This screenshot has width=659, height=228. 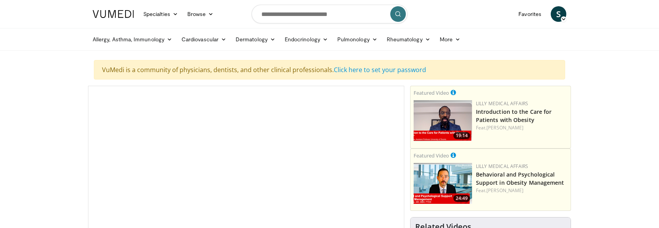 I want to click on a: Dermatology, so click(x=256, y=39).